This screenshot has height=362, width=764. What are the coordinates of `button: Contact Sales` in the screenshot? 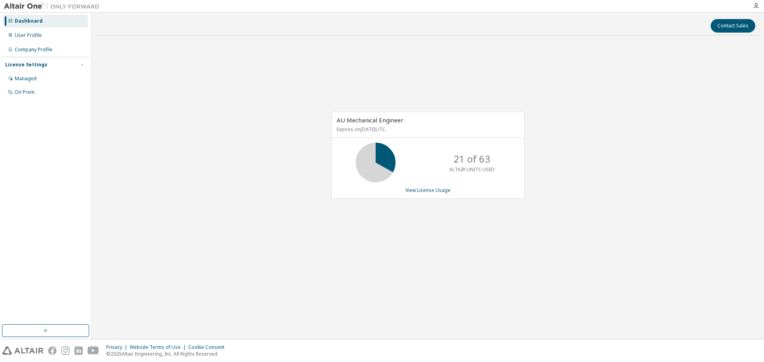 It's located at (733, 26).